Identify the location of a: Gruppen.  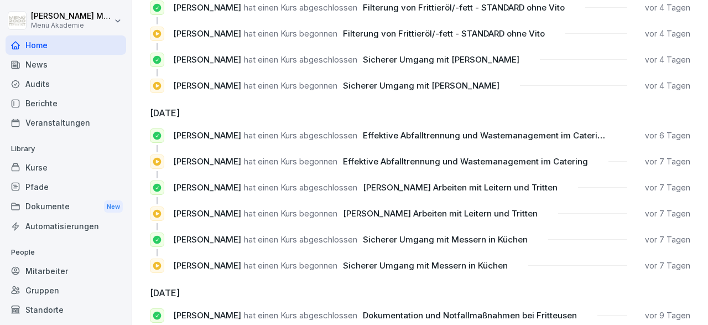
(66, 290).